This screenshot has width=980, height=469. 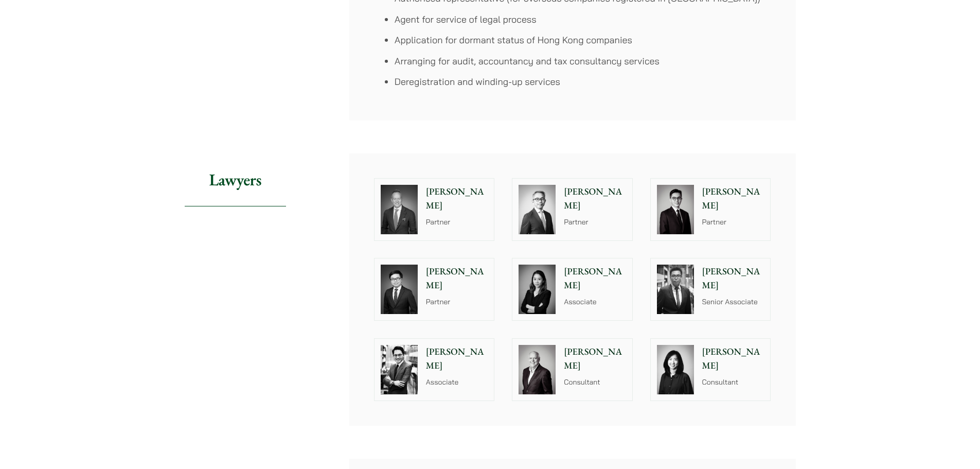 What do you see at coordinates (583, 40) in the screenshot?
I see `li: Application for dormant status of Hong Kong companies` at bounding box center [583, 40].